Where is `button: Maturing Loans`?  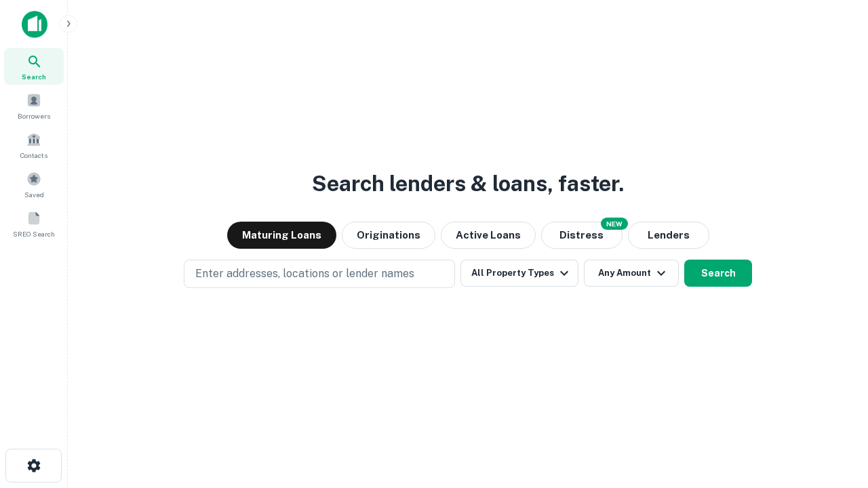
button: Maturing Loans is located at coordinates (281, 236).